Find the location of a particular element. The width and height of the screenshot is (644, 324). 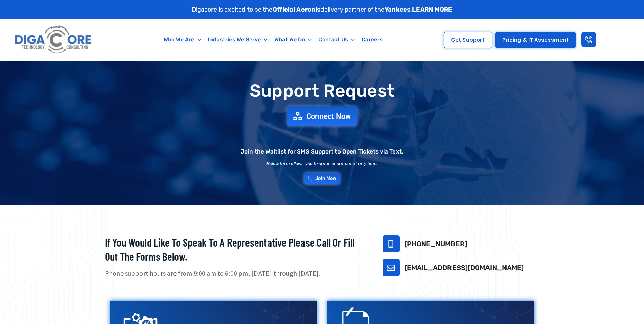

h1: Support Request is located at coordinates (322, 90).